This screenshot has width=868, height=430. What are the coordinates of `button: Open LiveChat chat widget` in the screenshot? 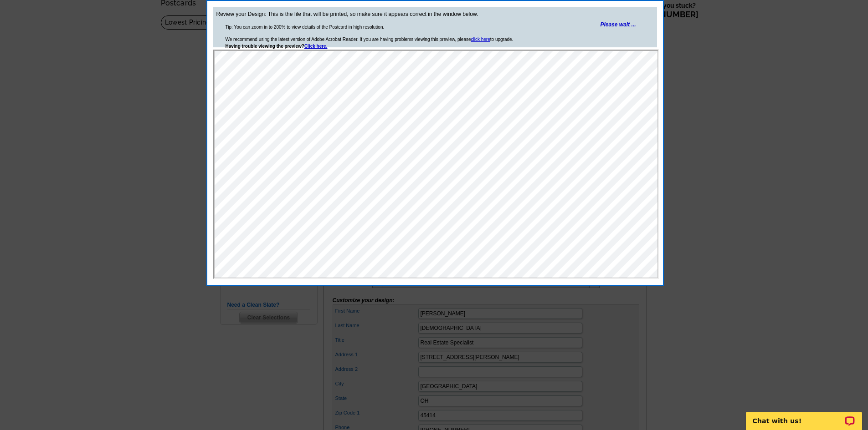 It's located at (110, 20).